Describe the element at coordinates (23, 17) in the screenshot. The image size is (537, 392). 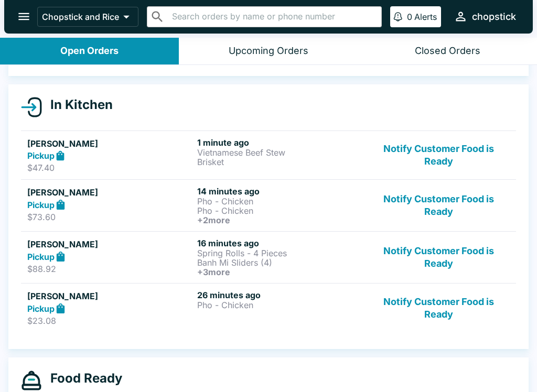
I see `button: open drawer` at that location.